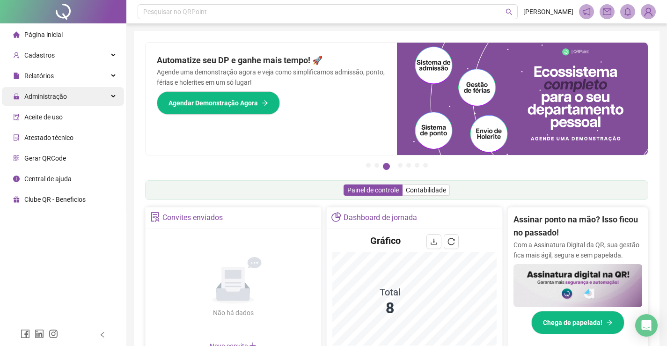  I want to click on button: Agendar Demonstração Agora, so click(218, 103).